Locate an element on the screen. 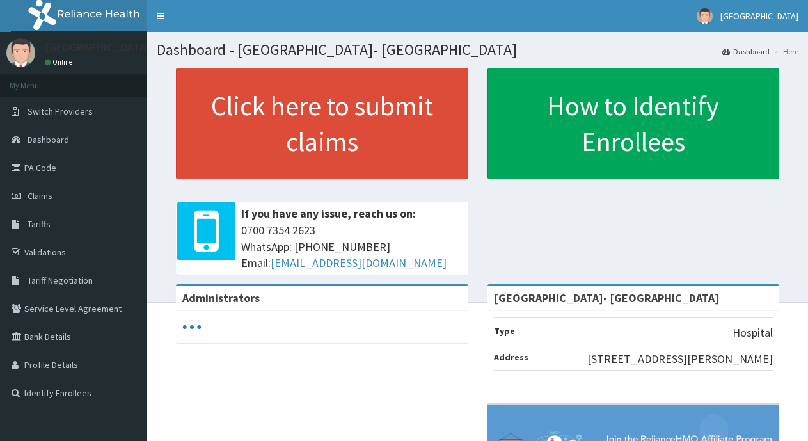  li: Here is located at coordinates (785, 51).